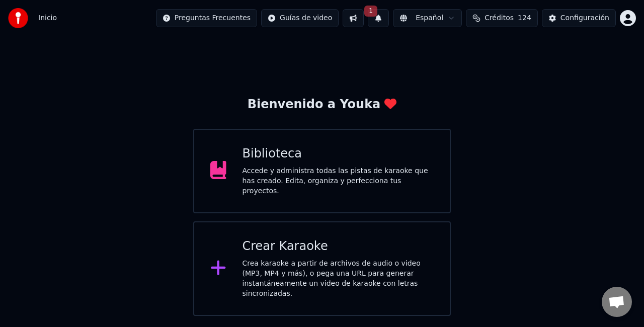 The image size is (644, 327). What do you see at coordinates (502, 18) in the screenshot?
I see `button: Créditos124` at bounding box center [502, 18].